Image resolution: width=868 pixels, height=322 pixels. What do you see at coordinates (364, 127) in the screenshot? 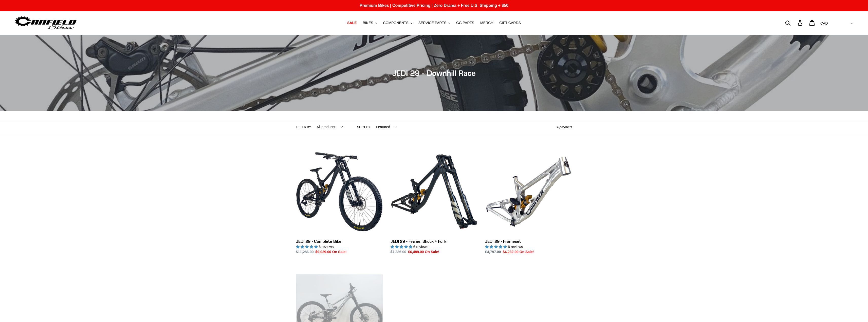
I see `label: Sort by` at bounding box center [364, 127].